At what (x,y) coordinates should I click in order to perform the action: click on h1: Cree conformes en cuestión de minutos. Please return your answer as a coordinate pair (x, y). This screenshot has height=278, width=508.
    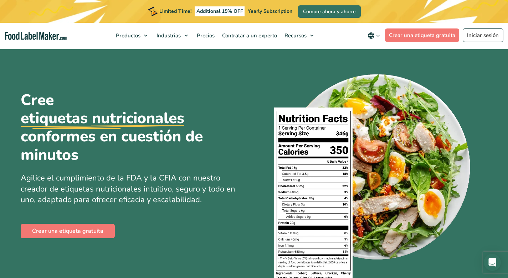
    Looking at the image, I should click on (113, 128).